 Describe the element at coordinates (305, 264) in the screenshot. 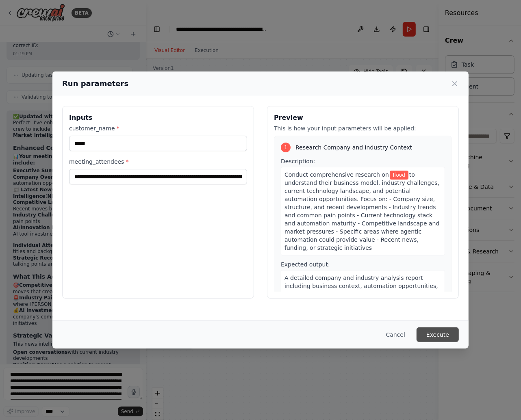

I see `span: Expected output:` at that location.